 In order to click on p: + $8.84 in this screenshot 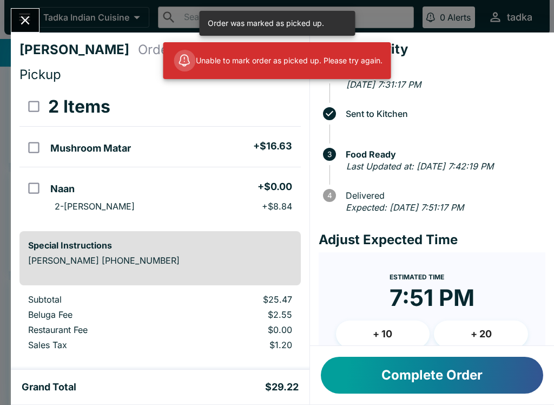, I will do `click(277, 206)`.